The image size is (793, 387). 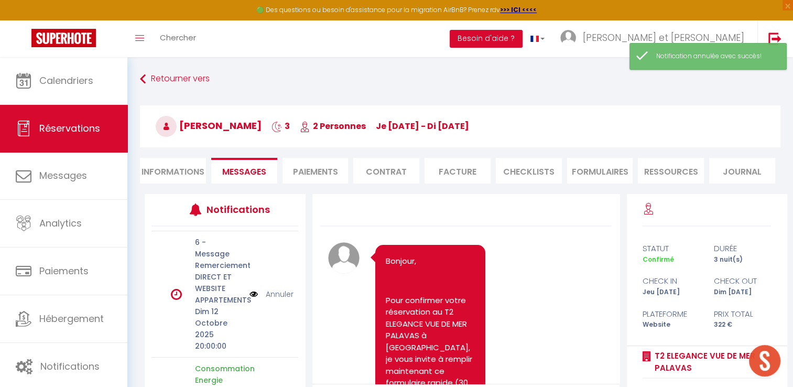 I want to click on div: 322 €, so click(x=742, y=324).